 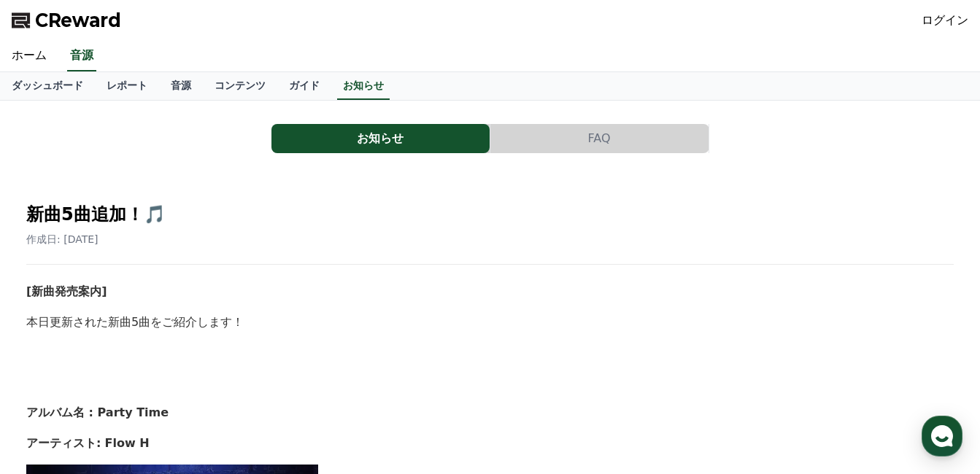 I want to click on a: FAQ, so click(x=600, y=139).